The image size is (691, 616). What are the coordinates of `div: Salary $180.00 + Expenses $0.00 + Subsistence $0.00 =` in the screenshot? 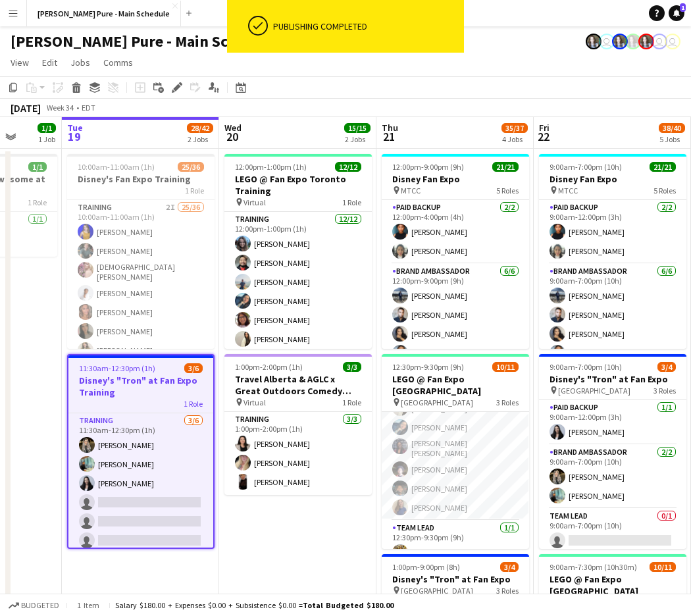 It's located at (254, 605).